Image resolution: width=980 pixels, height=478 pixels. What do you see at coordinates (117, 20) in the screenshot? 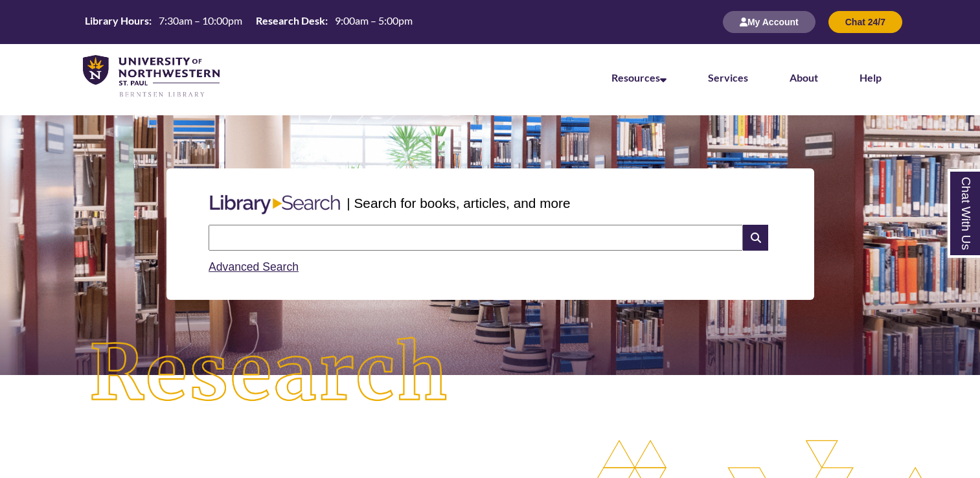
I see `th: Library Hours:` at bounding box center [117, 20].